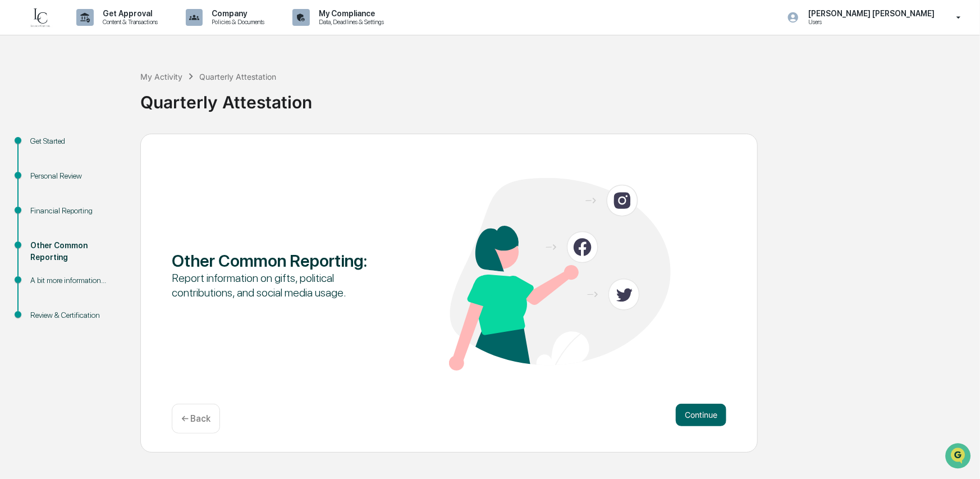  I want to click on button: Continue, so click(702, 415).